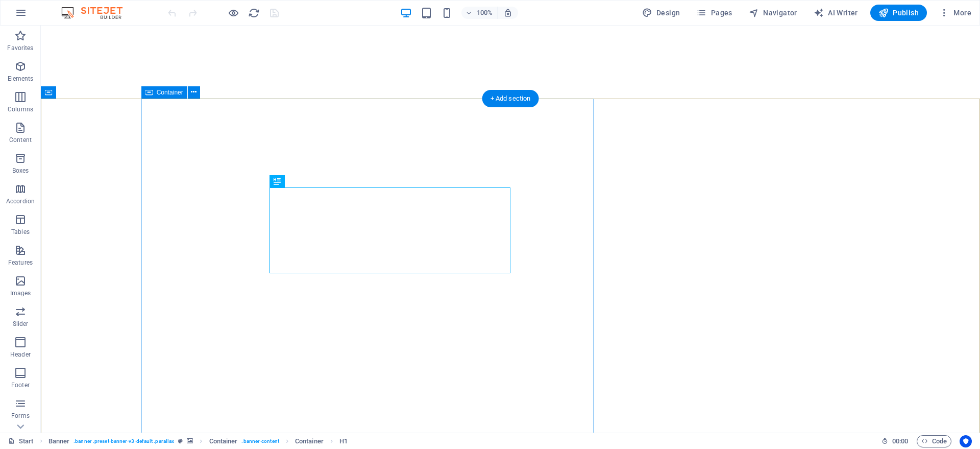 The height and width of the screenshot is (449, 980). I want to click on button: reload, so click(254, 13).